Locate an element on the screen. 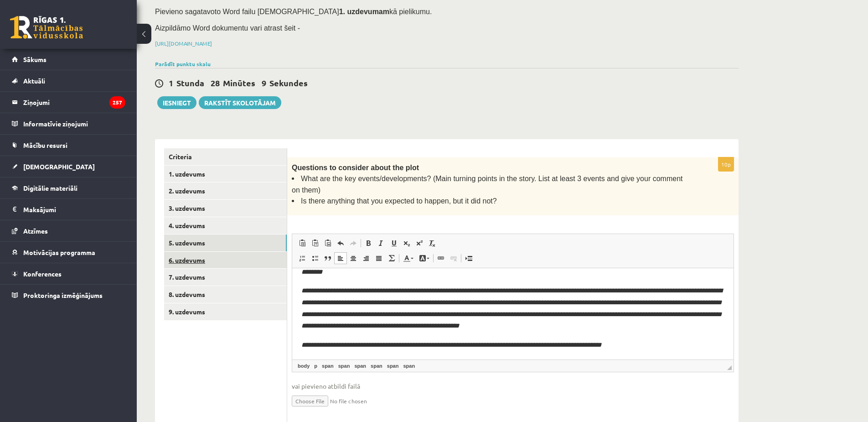 The height and width of the screenshot is (422, 868). a: Align Left is located at coordinates (341, 259).